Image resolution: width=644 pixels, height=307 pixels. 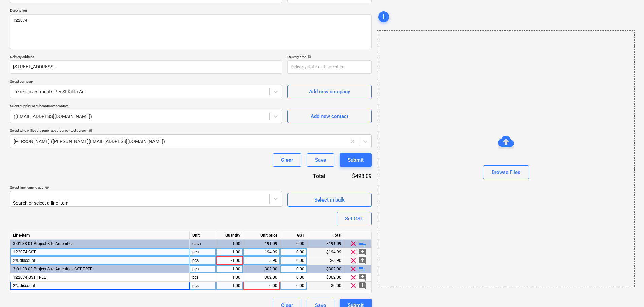 I want to click on span: 122074 GST, so click(x=24, y=252).